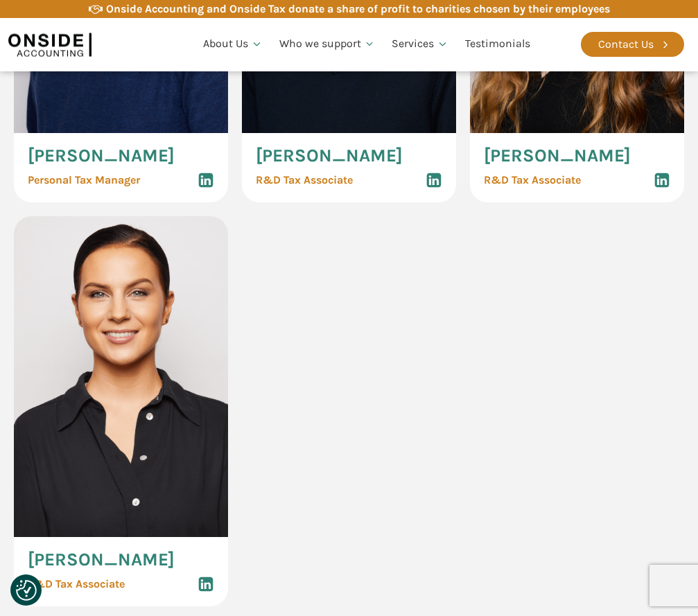 The image size is (698, 616). Describe the element at coordinates (26, 591) in the screenshot. I see `img: Revisit consent button` at that location.